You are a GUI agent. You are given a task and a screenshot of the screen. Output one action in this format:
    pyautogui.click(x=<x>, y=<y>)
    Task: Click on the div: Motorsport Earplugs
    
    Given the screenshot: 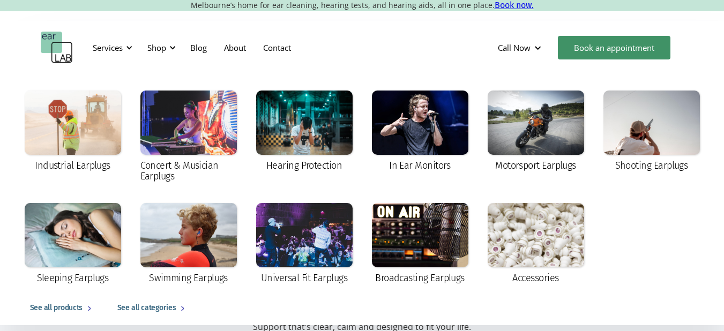 What is the action you would take?
    pyautogui.click(x=535, y=166)
    